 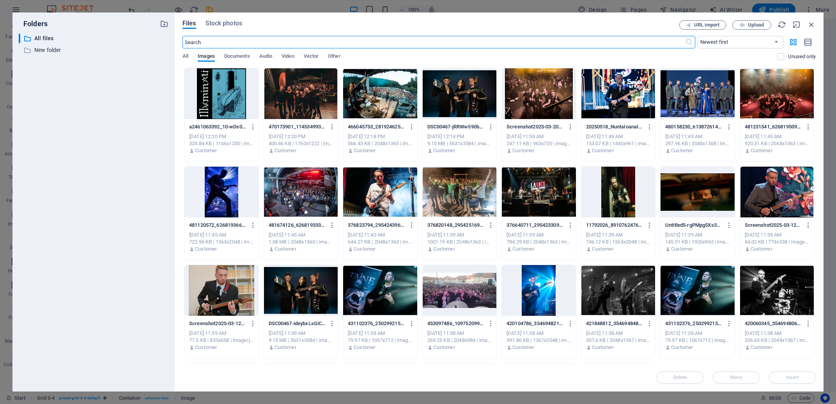 What do you see at coordinates (535, 225) in the screenshot?
I see `p: 376640711_295423309776377_5382108847930142075_n-RbubBmh0Vas1cYLEWMsnNQ.jpg` at bounding box center [535, 225].